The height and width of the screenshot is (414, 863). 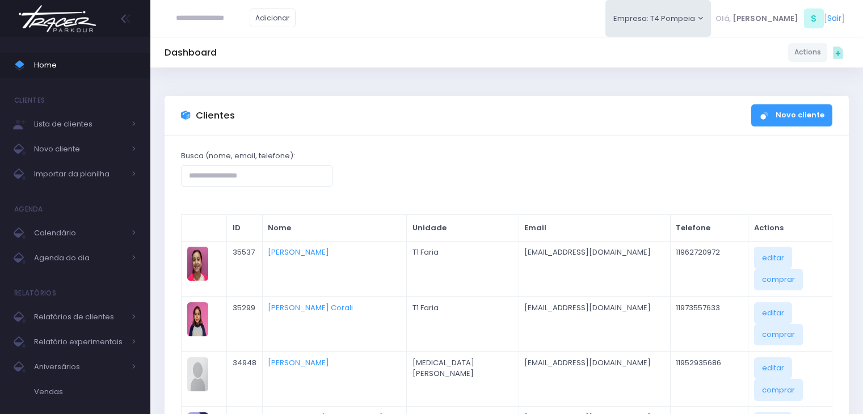 I want to click on th: Nome, so click(x=334, y=228).